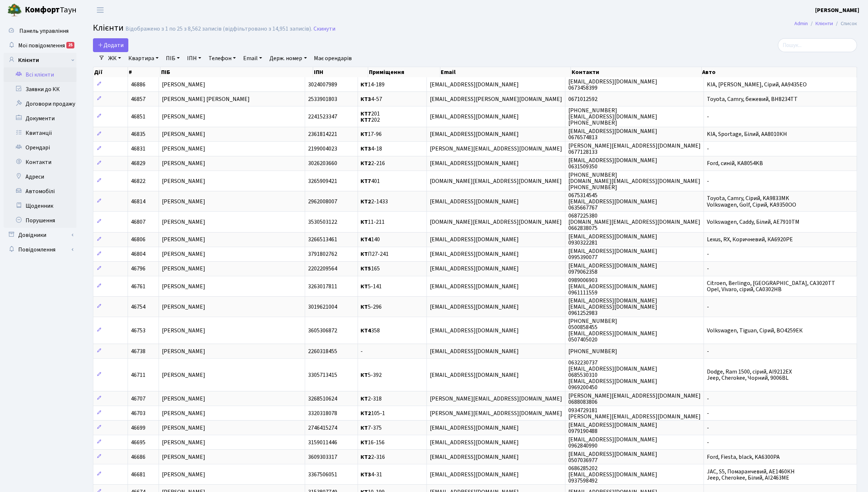 Image resolution: width=868 pixels, height=492 pixels. What do you see at coordinates (323, 443) in the screenshot?
I see `span: 3159011446` at bounding box center [323, 443].